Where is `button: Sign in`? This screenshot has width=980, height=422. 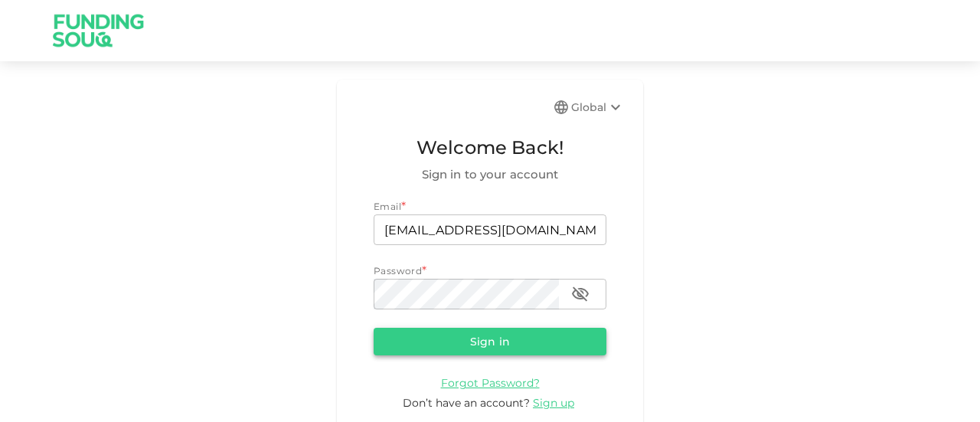 button: Sign in is located at coordinates (490, 342).